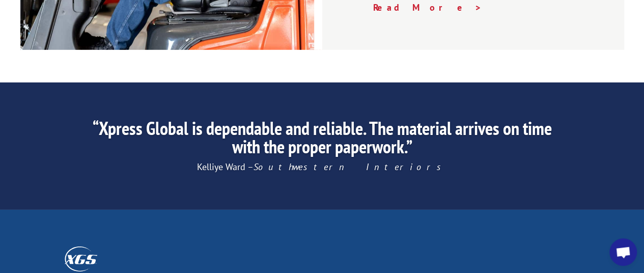 The width and height of the screenshot is (644, 273). I want to click on a: Read More >, so click(427, 7).